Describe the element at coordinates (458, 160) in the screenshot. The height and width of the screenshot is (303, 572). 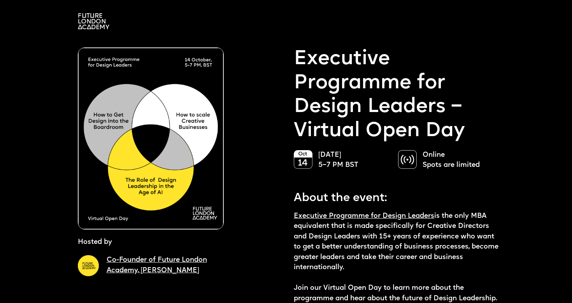
I see `p: Online Spots are limited` at that location.